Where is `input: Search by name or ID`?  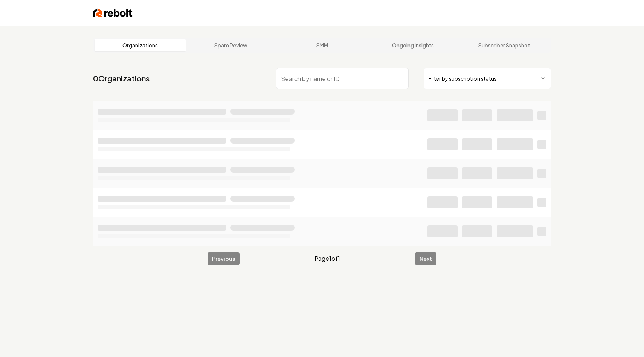
input: Search by name or ID is located at coordinates (343, 78).